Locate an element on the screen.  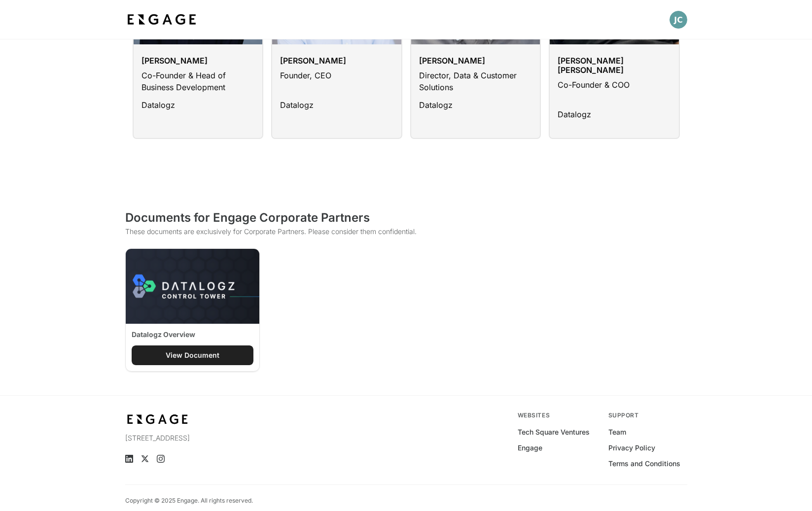
button: Open profile menu is located at coordinates (678, 19).